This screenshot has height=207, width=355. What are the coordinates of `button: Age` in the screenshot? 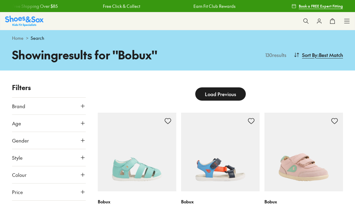 It's located at (49, 123).